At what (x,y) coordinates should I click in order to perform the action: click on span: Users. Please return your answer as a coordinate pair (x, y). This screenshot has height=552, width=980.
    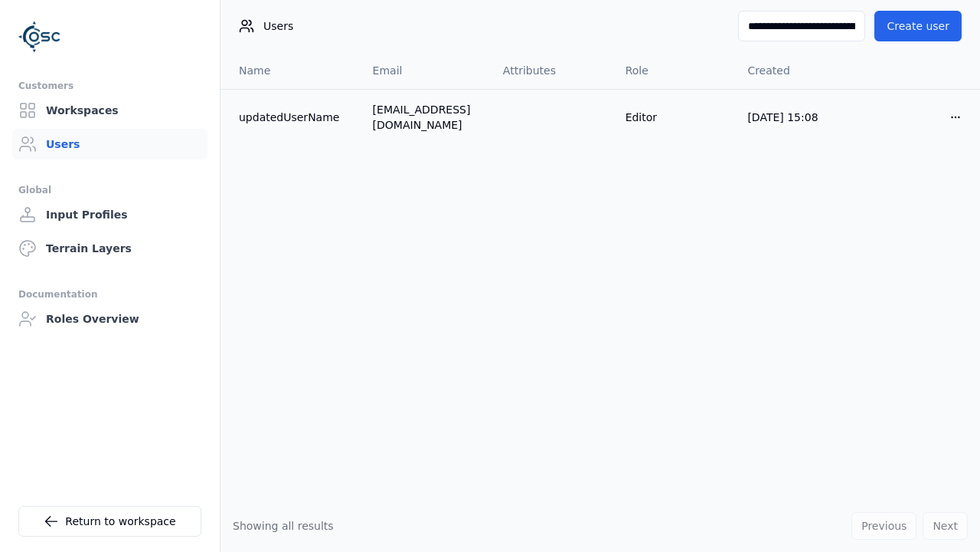
    Looking at the image, I should click on (278, 26).